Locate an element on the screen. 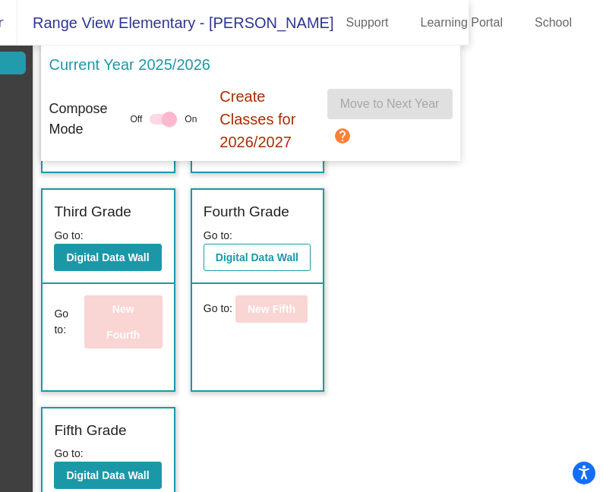  label: Fifth Grade is located at coordinates (90, 430).